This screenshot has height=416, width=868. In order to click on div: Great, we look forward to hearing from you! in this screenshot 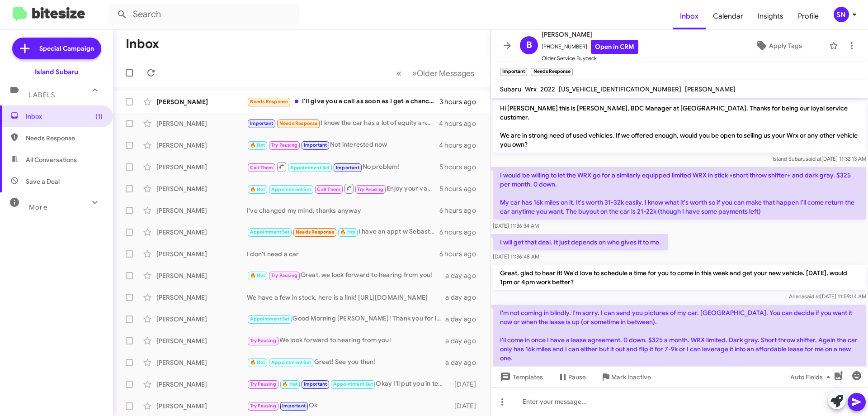, I will do `click(345, 275)`.